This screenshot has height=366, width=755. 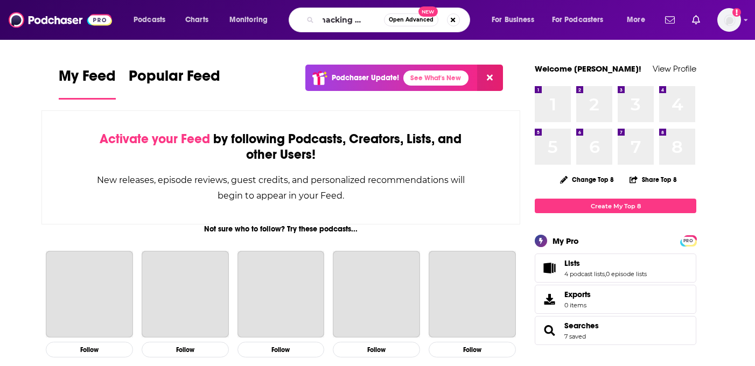 I want to click on span: Monitoring, so click(x=248, y=20).